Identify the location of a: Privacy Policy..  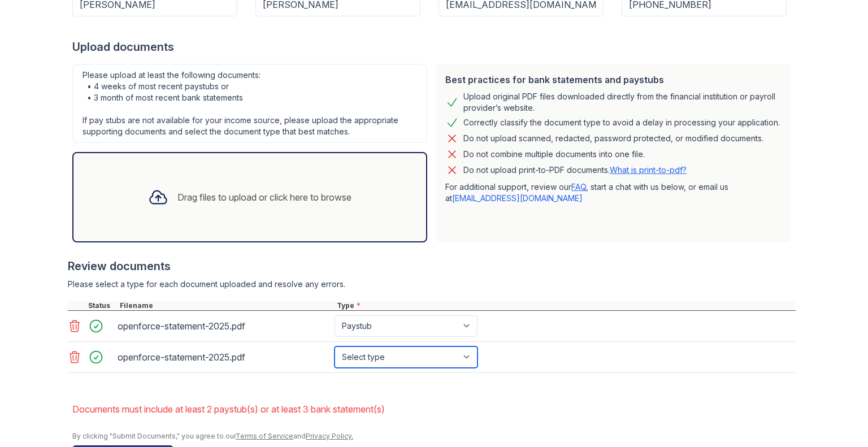
(329, 436).